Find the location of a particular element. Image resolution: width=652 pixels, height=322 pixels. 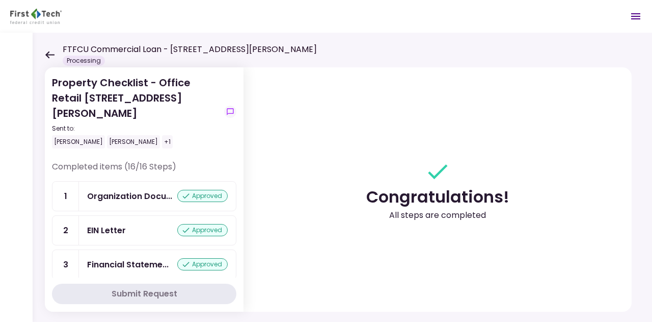

div: All steps are completed is located at coordinates (438, 215).